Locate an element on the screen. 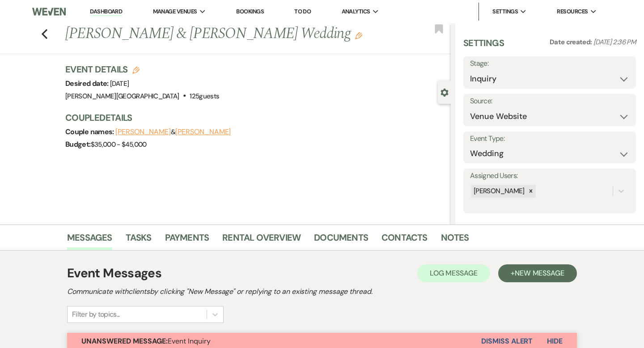  span: Event Inquiry is located at coordinates (146, 341).